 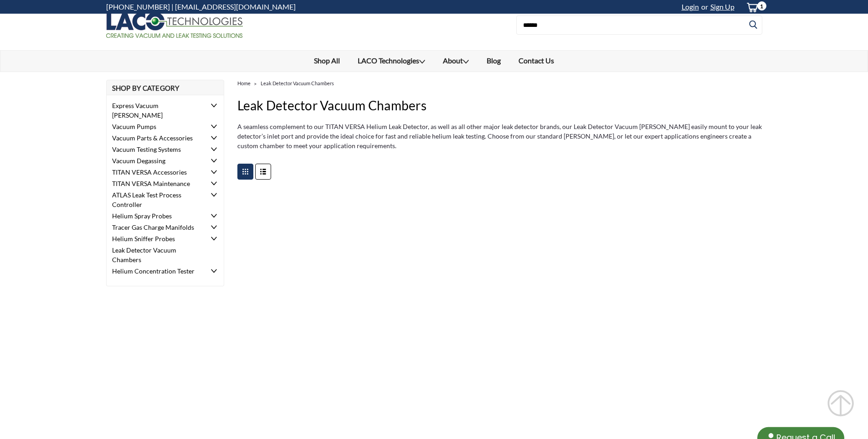 What do you see at coordinates (704, 7) in the screenshot?
I see `span: or` at bounding box center [704, 7].